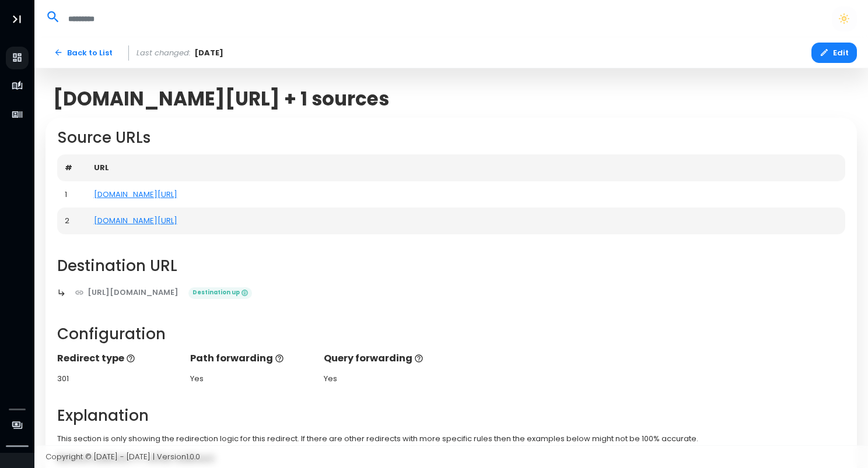  Describe the element at coordinates (835, 53) in the screenshot. I see `button: Edit` at that location.